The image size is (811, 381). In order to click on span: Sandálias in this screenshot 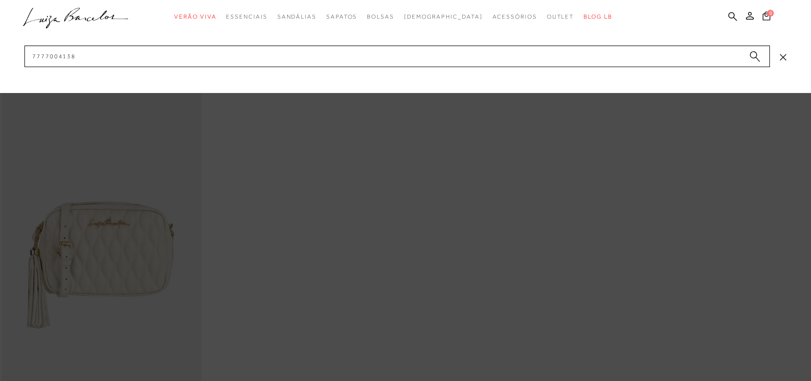, I will do `click(297, 17)`.